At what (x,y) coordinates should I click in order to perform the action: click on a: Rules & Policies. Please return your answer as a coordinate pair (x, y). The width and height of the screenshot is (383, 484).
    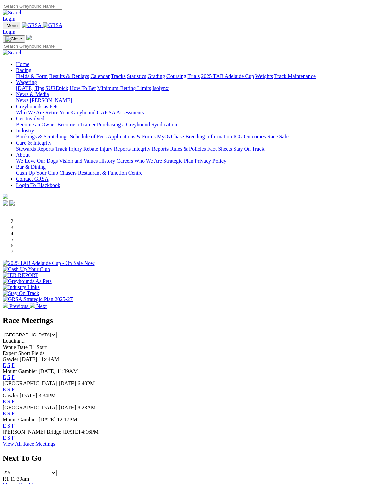
    Looking at the image, I should click on (188, 149).